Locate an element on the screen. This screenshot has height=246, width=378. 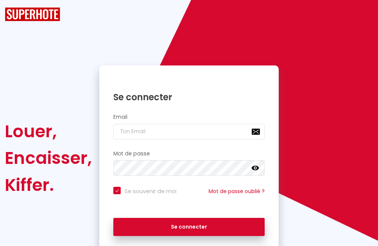
h2: Mot de passe is located at coordinates (189, 153).